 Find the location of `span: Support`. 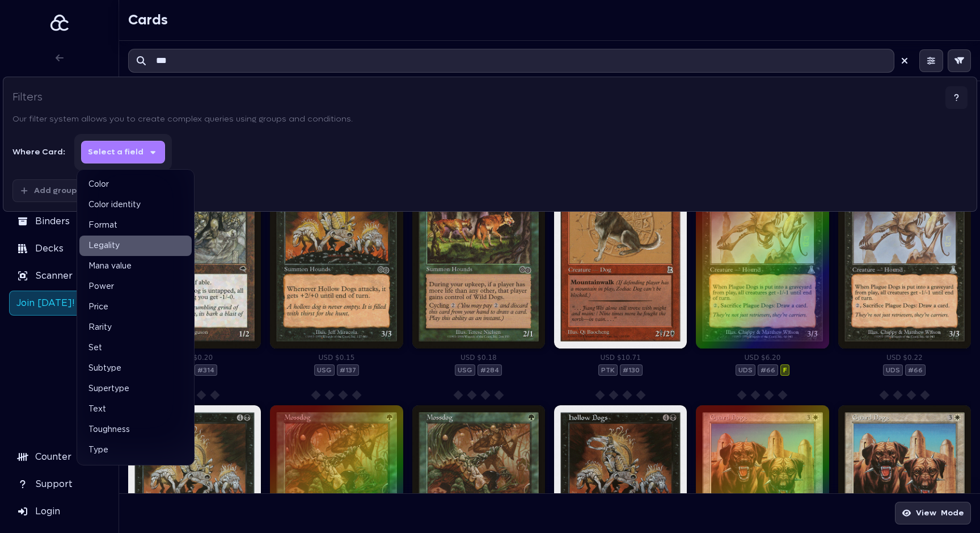

span: Support is located at coordinates (54, 484).